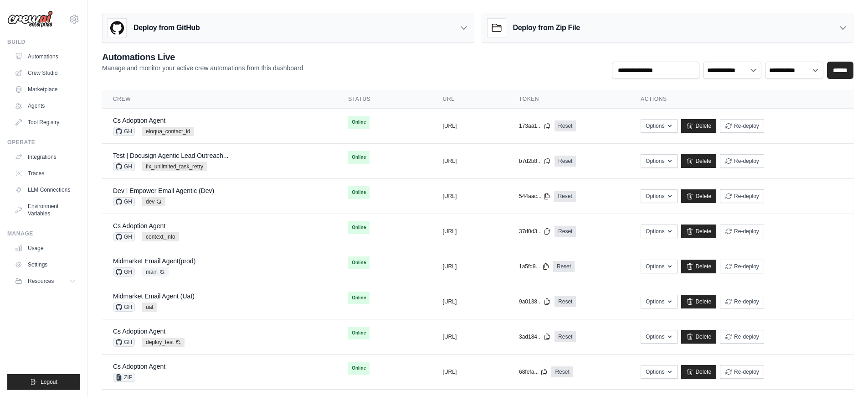 The height and width of the screenshot is (397, 868). What do you see at coordinates (845, 375) in the screenshot?
I see `div: Chat Widget` at bounding box center [845, 375].